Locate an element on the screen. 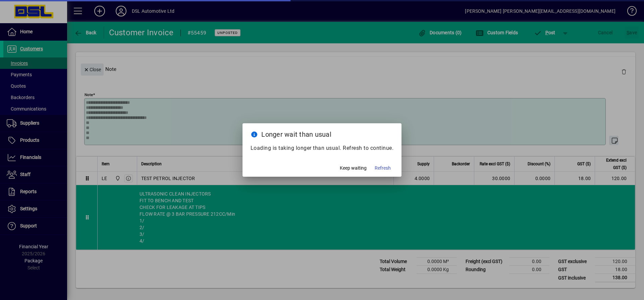 This screenshot has height=300, width=644. span: Refresh is located at coordinates (383, 168).